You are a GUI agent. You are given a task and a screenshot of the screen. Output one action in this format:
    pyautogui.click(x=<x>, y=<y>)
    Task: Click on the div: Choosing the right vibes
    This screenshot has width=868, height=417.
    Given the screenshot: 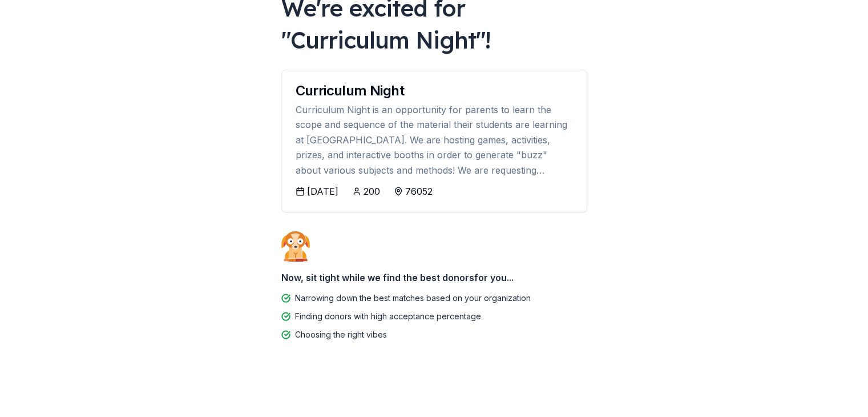 What is the action you would take?
    pyautogui.click(x=341, y=335)
    